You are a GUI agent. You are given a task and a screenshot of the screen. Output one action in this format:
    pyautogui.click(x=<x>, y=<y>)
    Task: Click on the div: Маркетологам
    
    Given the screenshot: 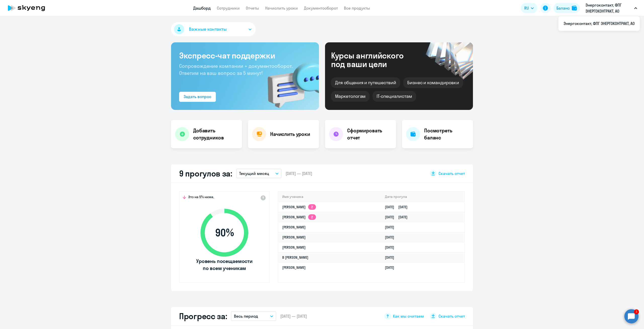 What is the action you would take?
    pyautogui.click(x=350, y=96)
    